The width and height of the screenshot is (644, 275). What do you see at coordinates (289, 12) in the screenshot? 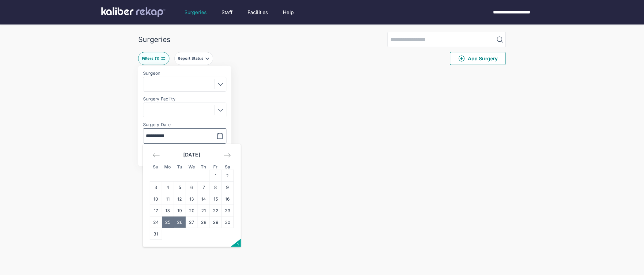
I see `a: Help` at bounding box center [289, 12].